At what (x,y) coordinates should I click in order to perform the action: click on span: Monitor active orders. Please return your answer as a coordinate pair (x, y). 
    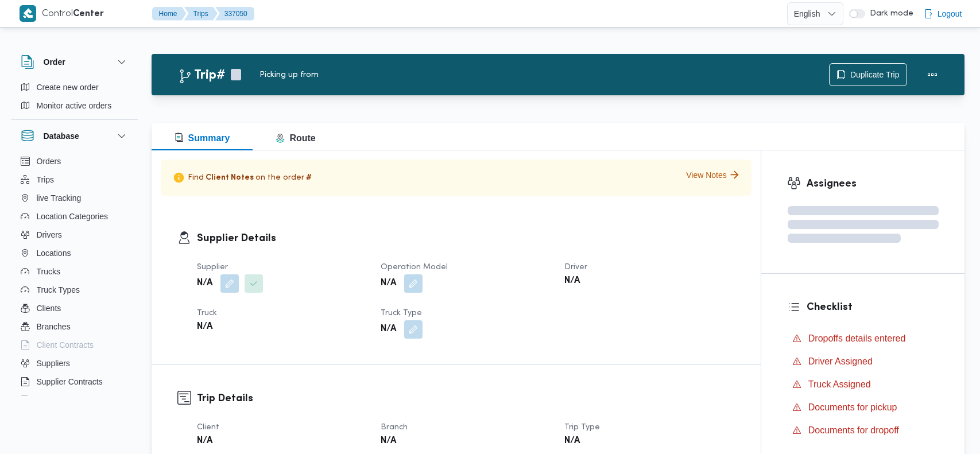
    Looking at the image, I should click on (74, 105).